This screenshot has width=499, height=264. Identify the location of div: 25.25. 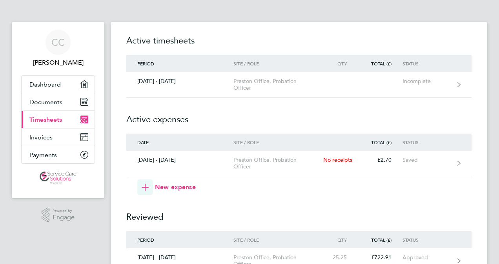
(340, 258).